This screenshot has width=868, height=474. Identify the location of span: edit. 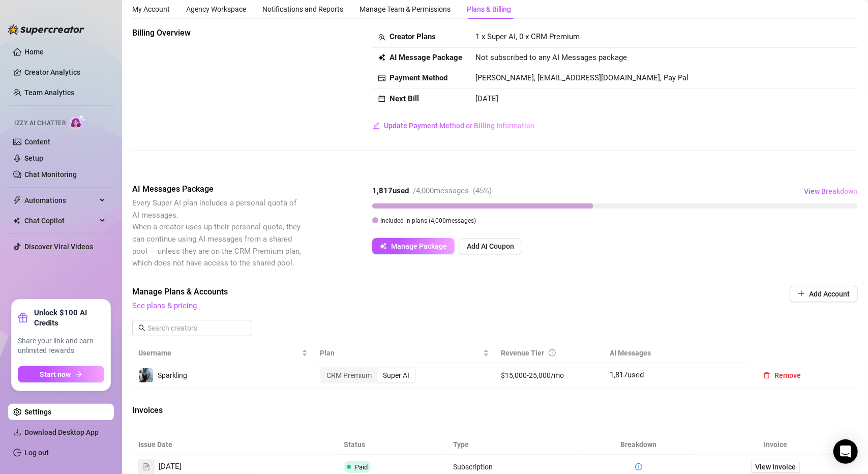
(376, 126).